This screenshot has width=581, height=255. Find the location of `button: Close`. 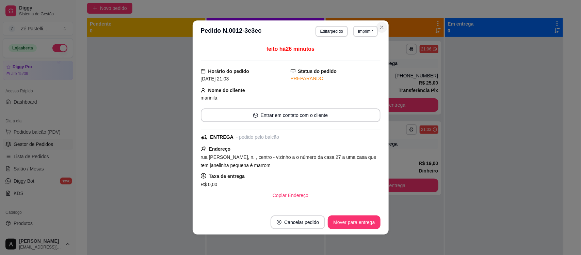

button: Close is located at coordinates (382, 27).